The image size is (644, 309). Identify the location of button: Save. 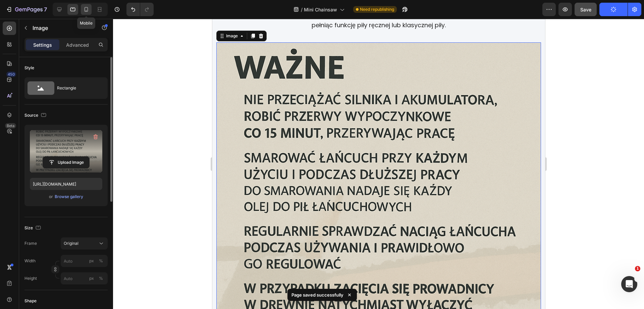
(585, 9).